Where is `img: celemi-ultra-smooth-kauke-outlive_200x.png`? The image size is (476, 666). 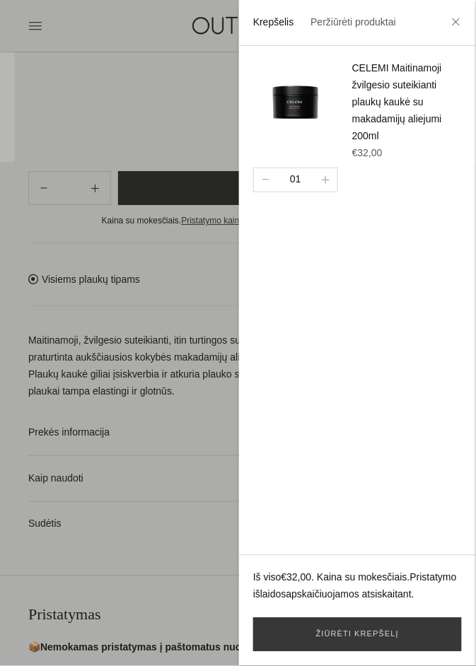 img: celemi-ultra-smooth-kauke-outlive_200x.png is located at coordinates (296, 103).